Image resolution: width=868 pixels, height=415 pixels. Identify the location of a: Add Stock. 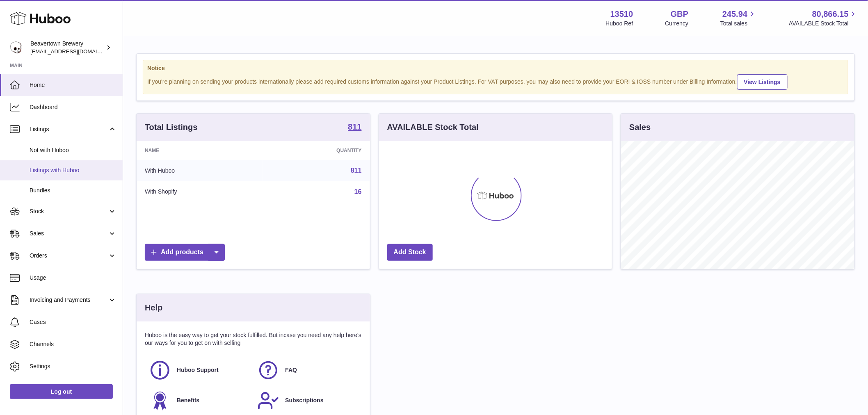
(410, 252).